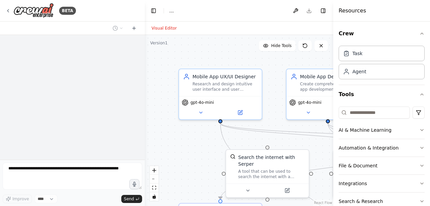  Describe the element at coordinates (154, 179) in the screenshot. I see `button: zoom out` at that location.